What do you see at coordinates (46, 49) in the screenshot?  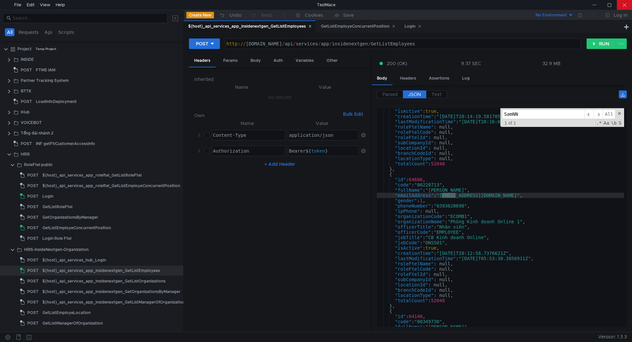 I see `div: Temp Project` at bounding box center [46, 49].